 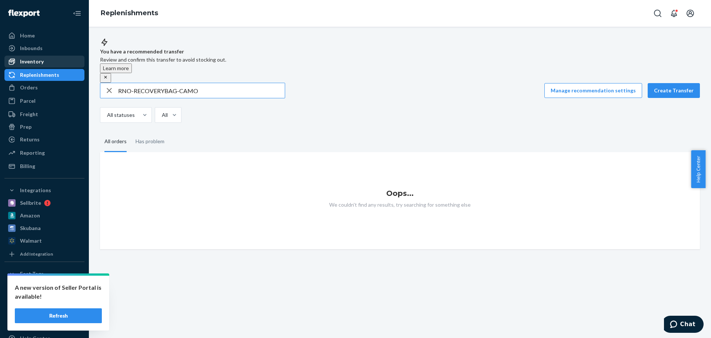 What do you see at coordinates (77, 13) in the screenshot?
I see `button: Close Navigation` at bounding box center [77, 13].